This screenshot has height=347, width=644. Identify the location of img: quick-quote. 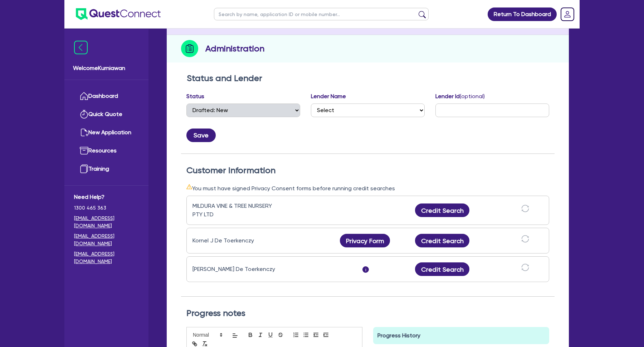
(84, 114).